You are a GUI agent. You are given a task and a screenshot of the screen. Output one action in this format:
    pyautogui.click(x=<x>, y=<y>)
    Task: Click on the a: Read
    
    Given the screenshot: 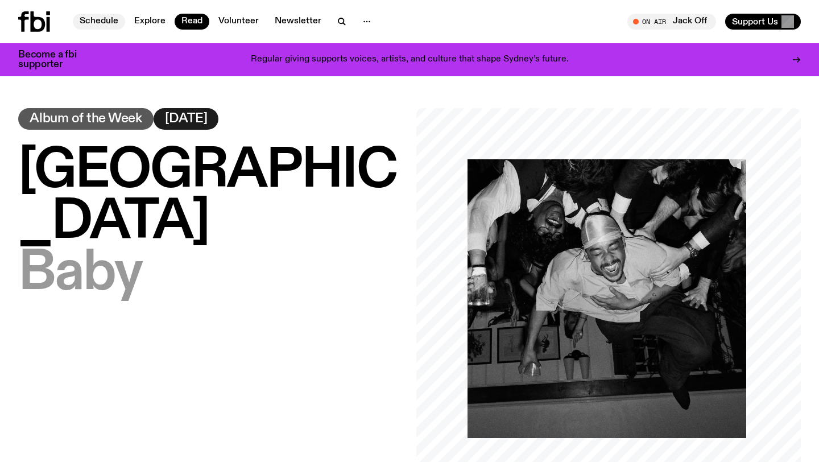 What is the action you would take?
    pyautogui.click(x=192, y=22)
    